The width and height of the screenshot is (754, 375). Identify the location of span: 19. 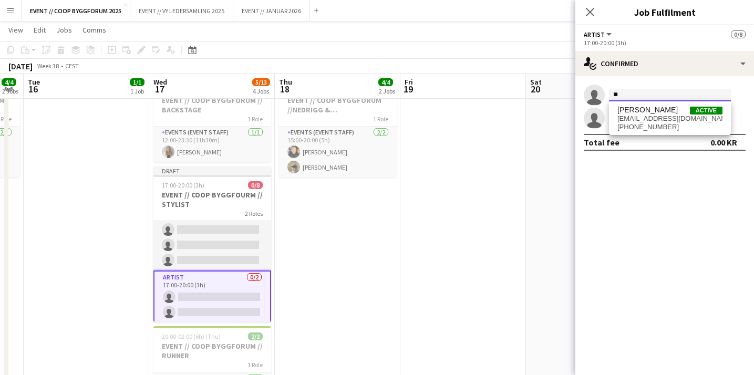
(408, 89).